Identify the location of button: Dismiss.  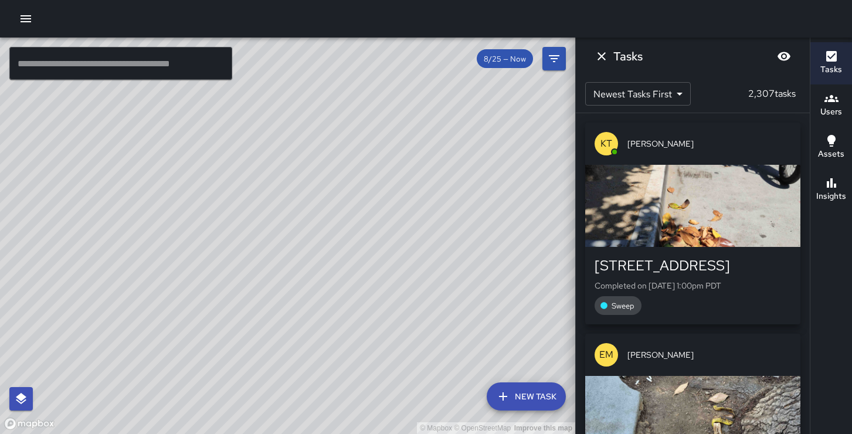
(601, 56).